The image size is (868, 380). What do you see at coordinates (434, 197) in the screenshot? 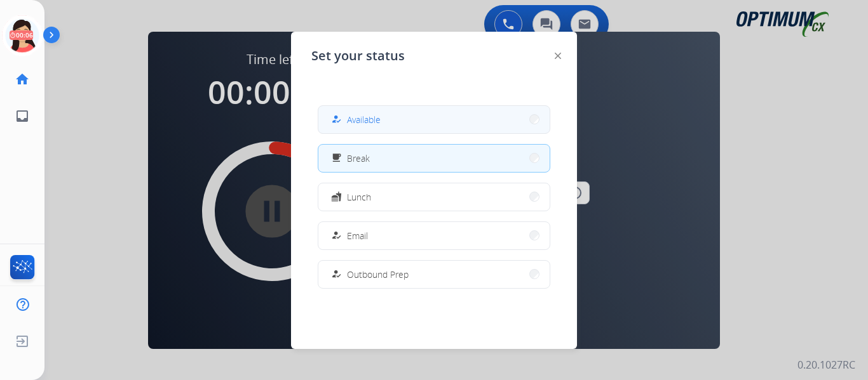
I see `button: Lunch` at bounding box center [434, 197].